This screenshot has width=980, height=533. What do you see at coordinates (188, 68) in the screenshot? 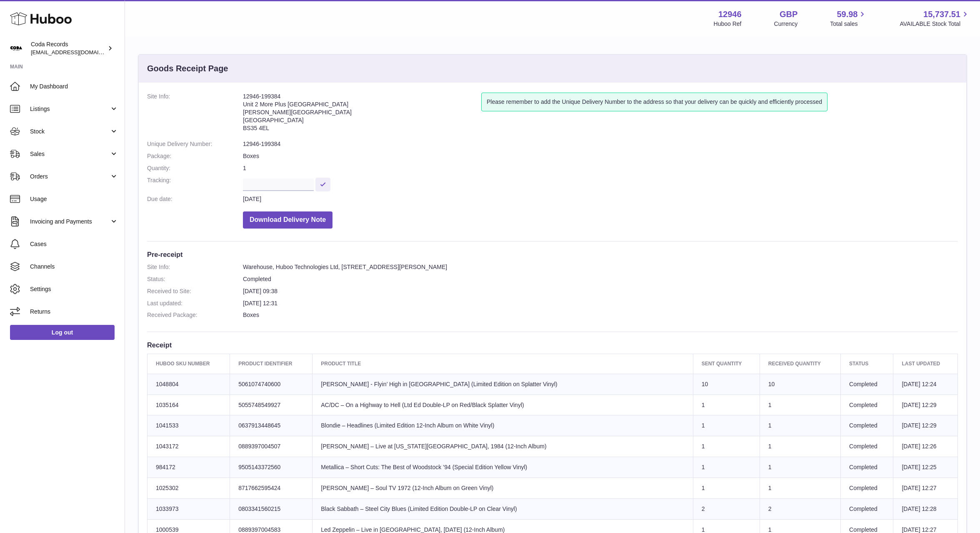
I see `h3: Goods Receipt Page` at bounding box center [188, 68].